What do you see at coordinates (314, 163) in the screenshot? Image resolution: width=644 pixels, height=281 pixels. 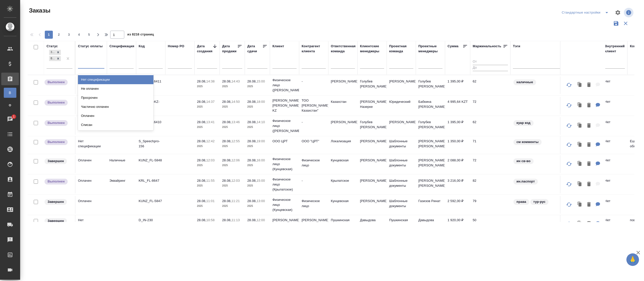 I see `p: Физическое лицо` at bounding box center [314, 163].